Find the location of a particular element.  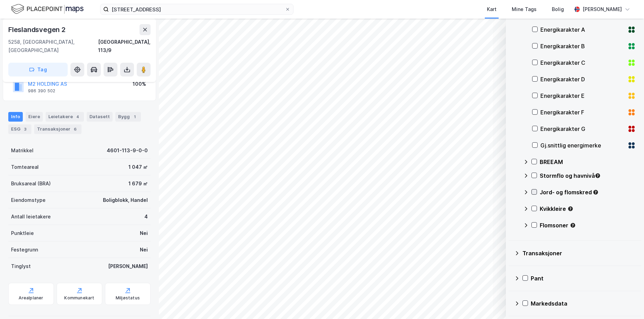

div: Leietakere is located at coordinates (65, 117).